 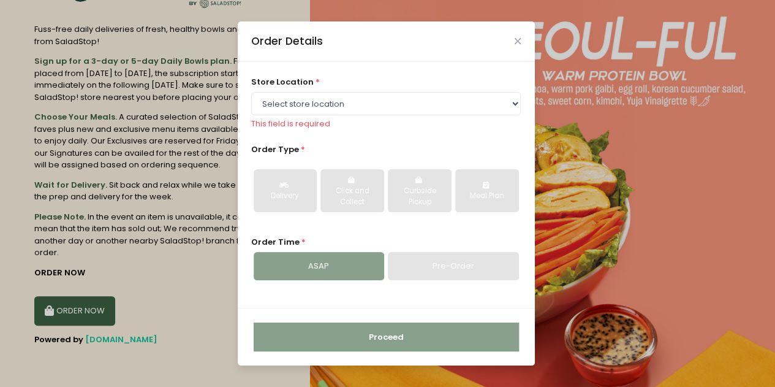 What do you see at coordinates (275, 149) in the screenshot?
I see `span: Order Type` at bounding box center [275, 149].